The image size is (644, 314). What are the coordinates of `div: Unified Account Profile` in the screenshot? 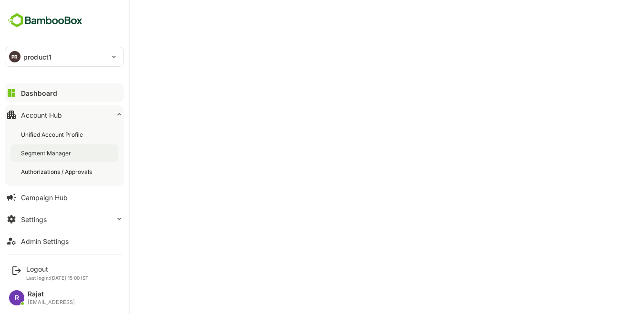 It's located at (53, 134).